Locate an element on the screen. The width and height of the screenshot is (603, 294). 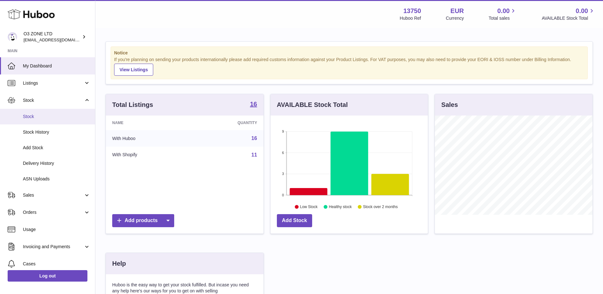
span: Add Stock is located at coordinates (57, 147).